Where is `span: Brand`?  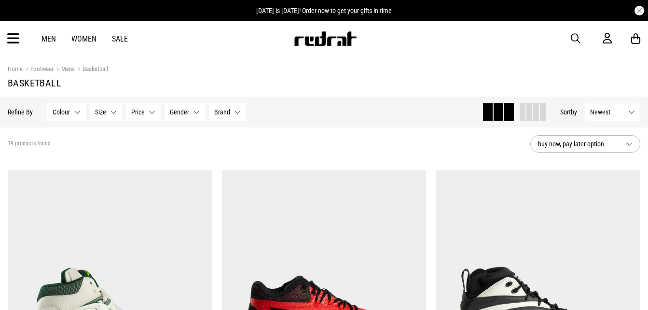 span: Brand is located at coordinates (222, 112).